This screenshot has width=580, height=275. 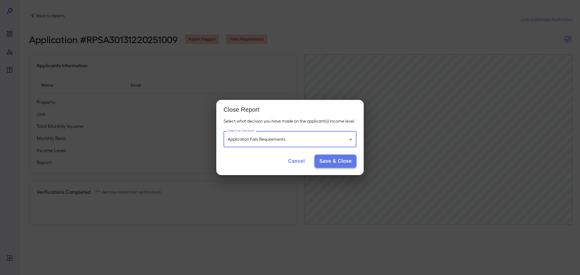 I want to click on button: Save & Close, so click(x=335, y=161).